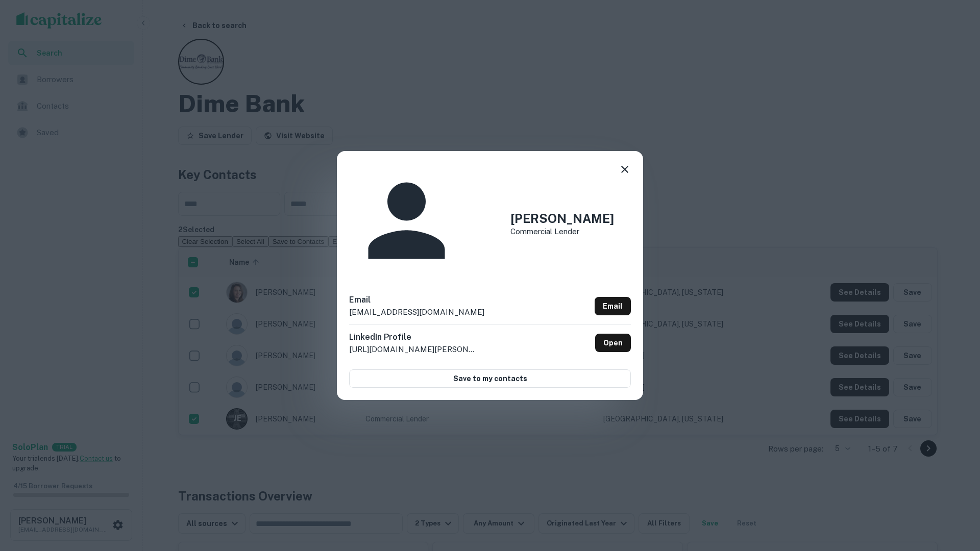 The image size is (980, 551). I want to click on a: Email, so click(612, 306).